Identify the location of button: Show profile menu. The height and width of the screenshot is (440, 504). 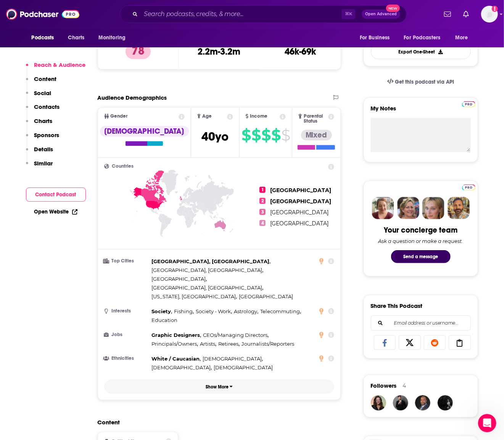
(489, 14).